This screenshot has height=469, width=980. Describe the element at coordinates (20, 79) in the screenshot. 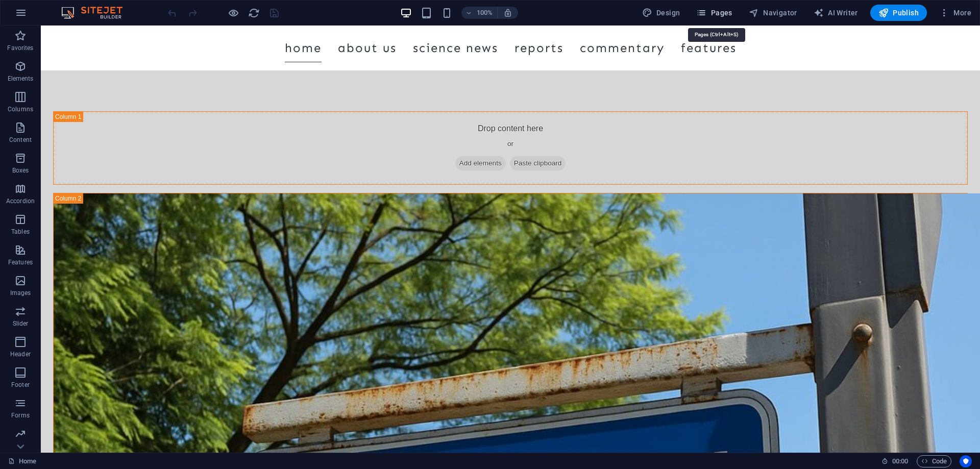

I see `p: Elements` at that location.